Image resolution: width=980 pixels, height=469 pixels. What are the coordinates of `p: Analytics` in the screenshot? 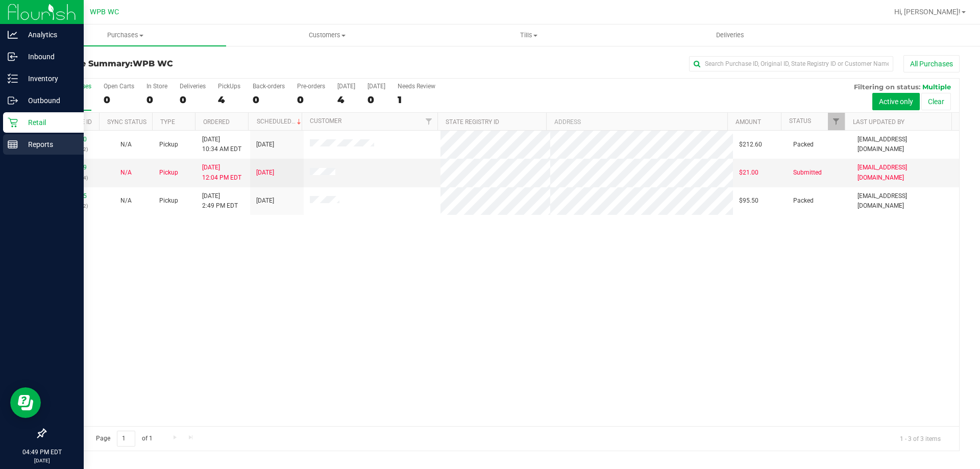 It's located at (49, 34).